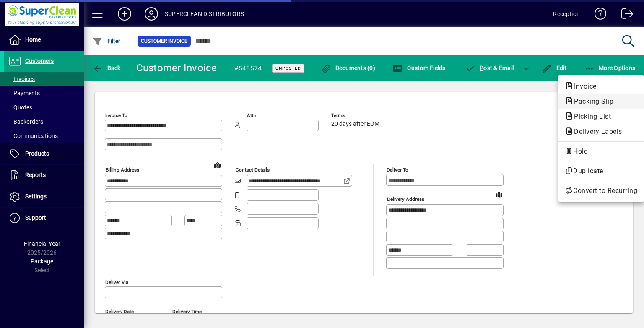  I want to click on span: Delivery Labels, so click(595, 131).